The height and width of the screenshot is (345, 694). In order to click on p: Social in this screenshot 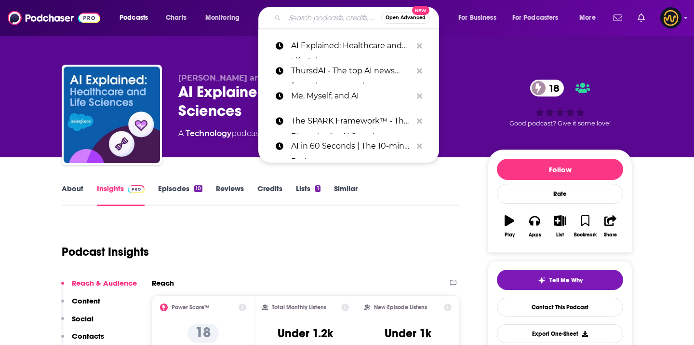, I will do `click(82, 318)`.